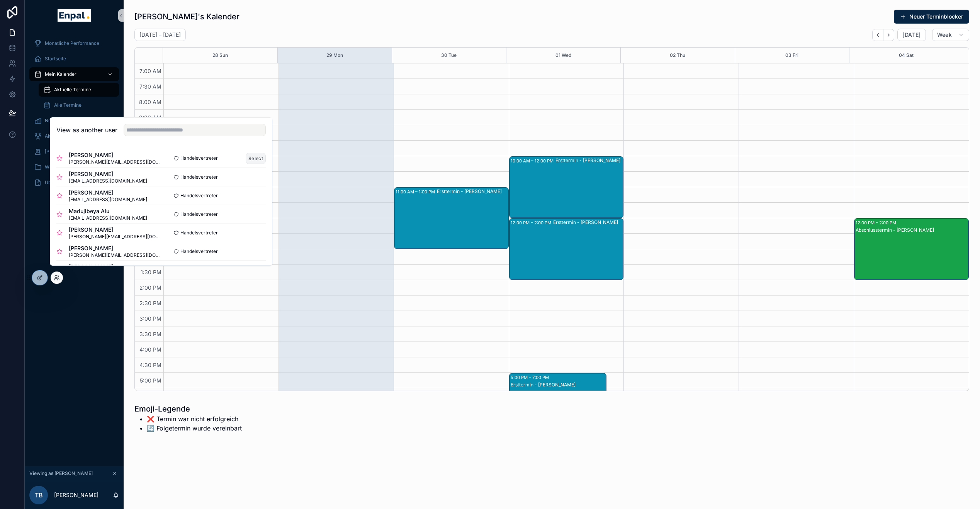 Image resolution: width=980 pixels, height=509 pixels. I want to click on div: 28 Sun, so click(220, 55).